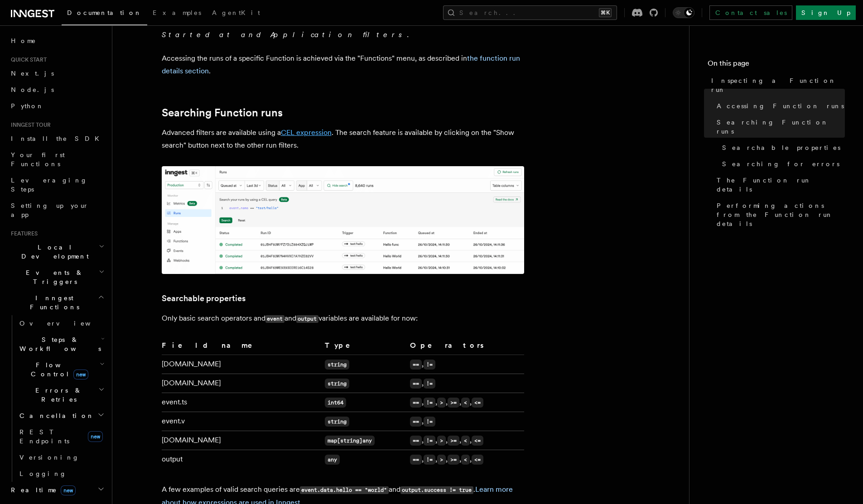 The image size is (863, 504). Describe the element at coordinates (343, 220) in the screenshot. I see `img: The runs list features an advance search feature that filters results using a CEL query.` at that location.